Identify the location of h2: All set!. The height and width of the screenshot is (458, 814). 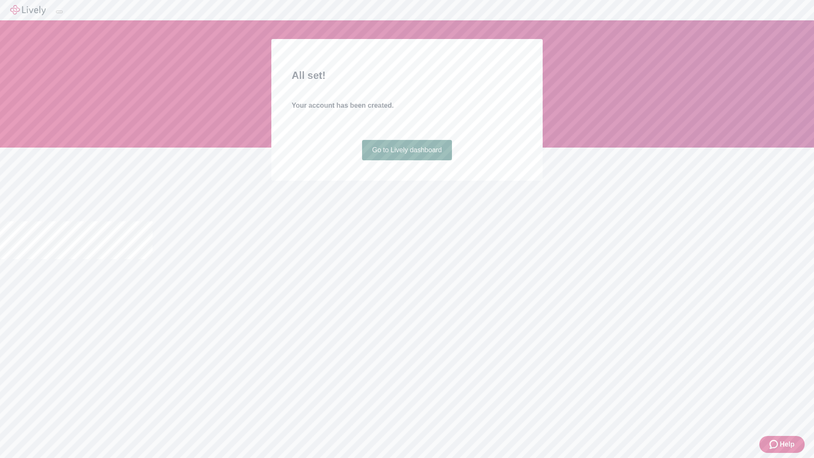
(407, 75).